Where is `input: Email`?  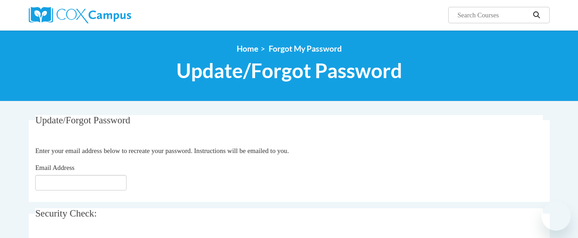 input: Email is located at coordinates (81, 183).